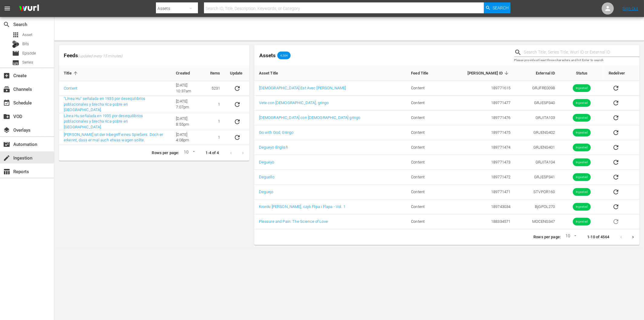  What do you see at coordinates (284, 55) in the screenshot?
I see `span: 4,564` at bounding box center [284, 55].